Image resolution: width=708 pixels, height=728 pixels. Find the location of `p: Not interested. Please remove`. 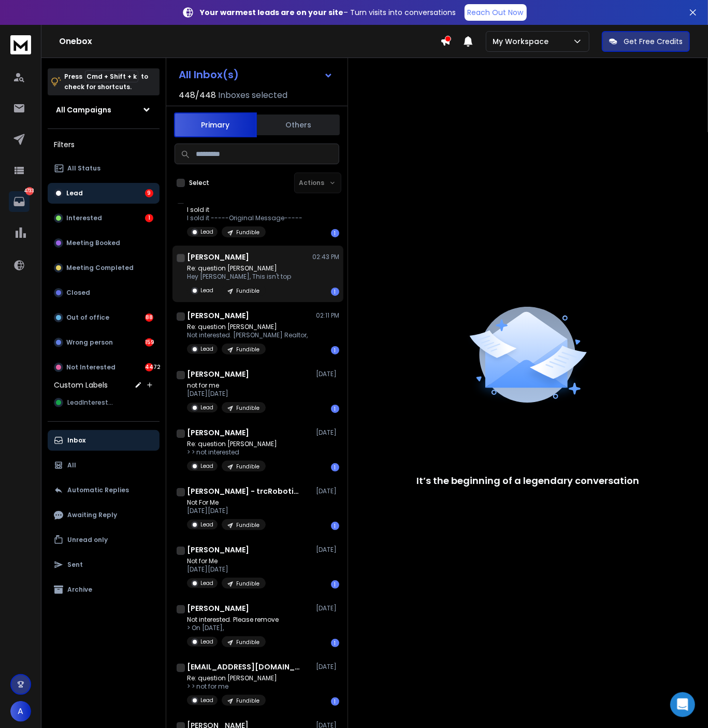

p: Not interested. Please remove is located at coordinates (232, 619).